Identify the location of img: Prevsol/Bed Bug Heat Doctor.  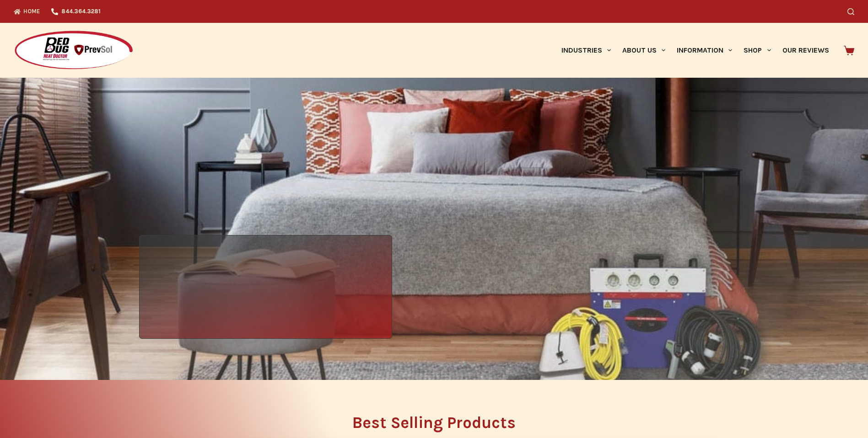
(74, 50).